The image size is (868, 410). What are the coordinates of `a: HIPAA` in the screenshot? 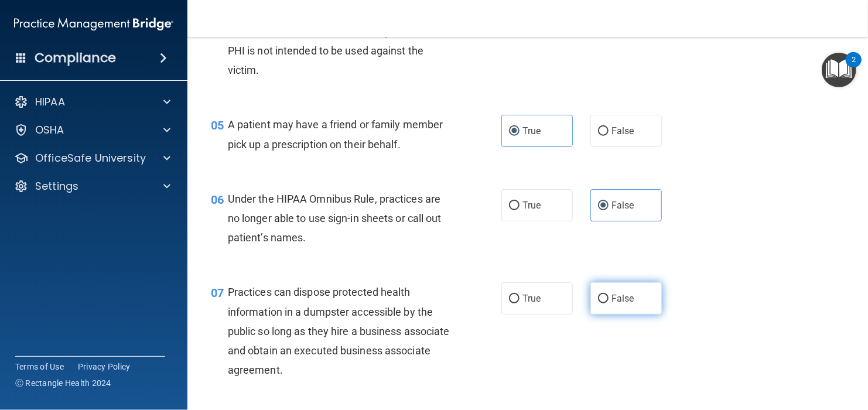 It's located at (92, 102).